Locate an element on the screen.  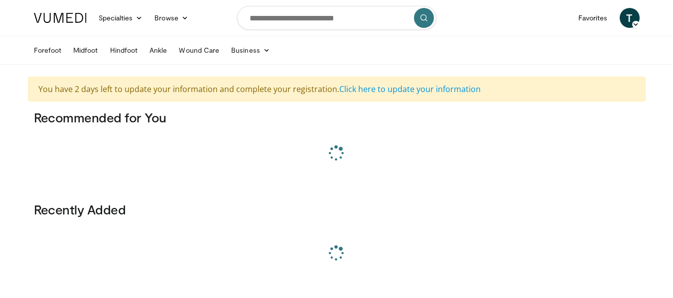
div: You have 2 days left to update your information and complete your registration. is located at coordinates (337, 89).